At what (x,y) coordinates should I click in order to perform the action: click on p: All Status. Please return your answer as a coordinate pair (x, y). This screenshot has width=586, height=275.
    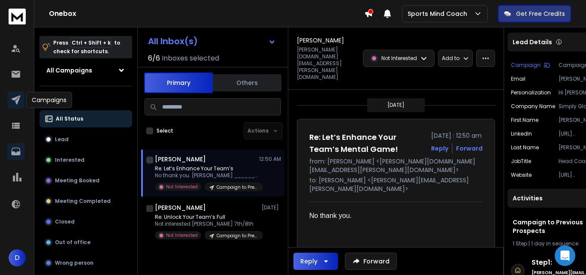
    Looking at the image, I should click on (69, 119).